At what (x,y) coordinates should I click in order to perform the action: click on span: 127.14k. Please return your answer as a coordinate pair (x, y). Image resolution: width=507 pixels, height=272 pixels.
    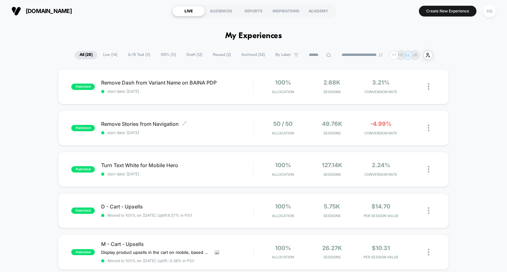
    Looking at the image, I should click on (332, 166).